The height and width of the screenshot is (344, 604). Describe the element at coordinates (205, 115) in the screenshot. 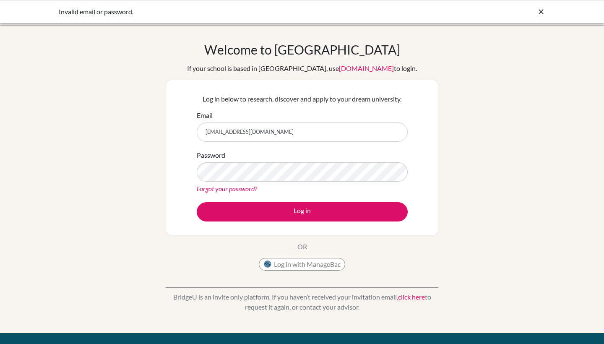

I see `label: Email` at that location.